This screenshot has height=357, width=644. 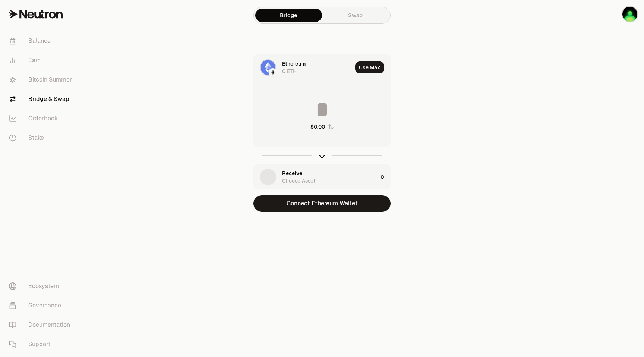 I want to click on button: Connect Ethereum Wallet, so click(x=322, y=204).